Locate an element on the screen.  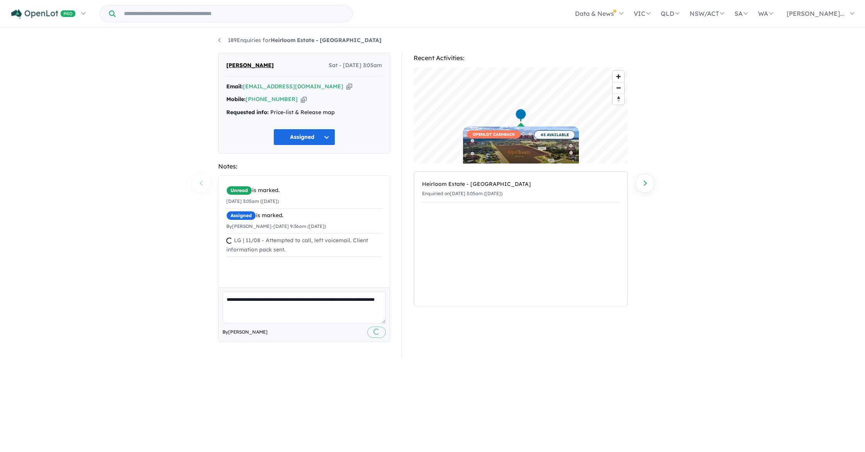
button: Assigned is located at coordinates (304, 137).